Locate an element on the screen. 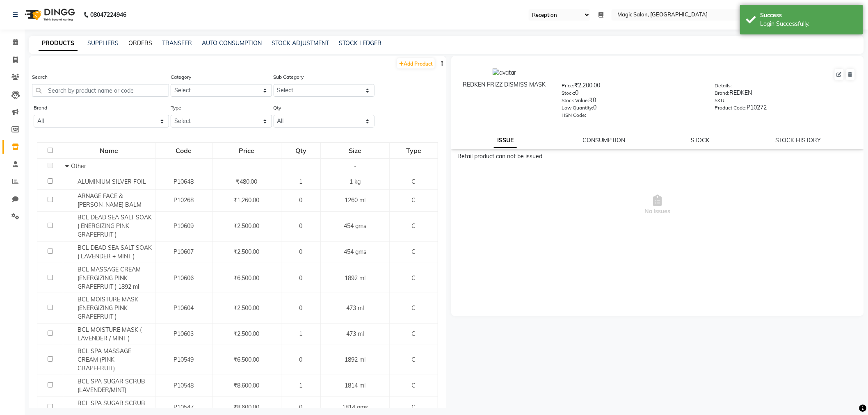 The image size is (868, 415). span: P10547 is located at coordinates (183, 408).